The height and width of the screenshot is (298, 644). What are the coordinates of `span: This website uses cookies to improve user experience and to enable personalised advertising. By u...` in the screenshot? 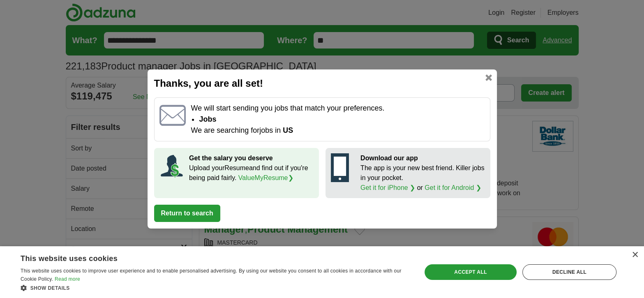 It's located at (211, 275).